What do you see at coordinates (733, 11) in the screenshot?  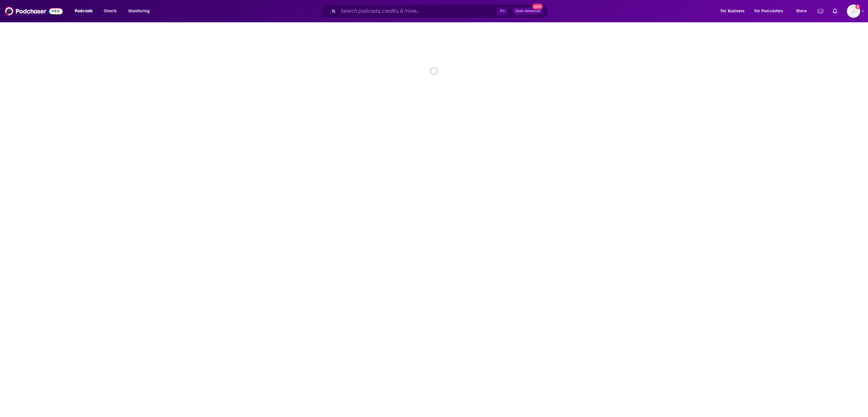 I see `span: For Business` at bounding box center [733, 11].